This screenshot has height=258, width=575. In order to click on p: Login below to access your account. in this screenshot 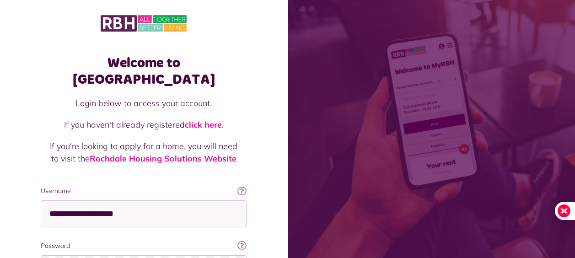, I will do `click(144, 103)`.